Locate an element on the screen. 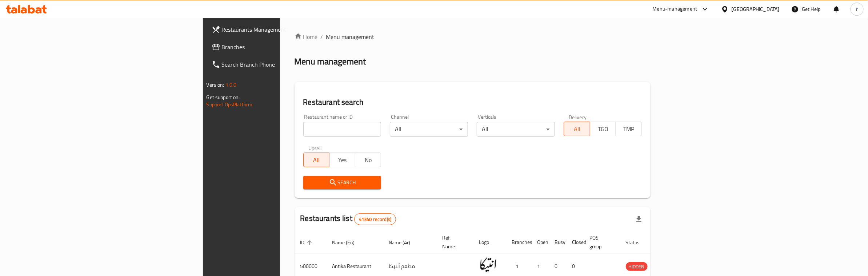 This screenshot has height=276, width=868. span: Status is located at coordinates (638, 242).